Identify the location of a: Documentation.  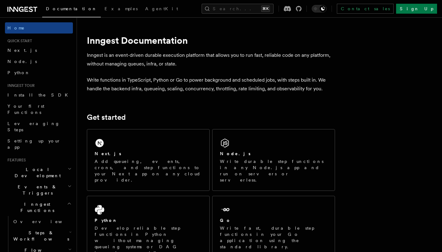
(71, 10).